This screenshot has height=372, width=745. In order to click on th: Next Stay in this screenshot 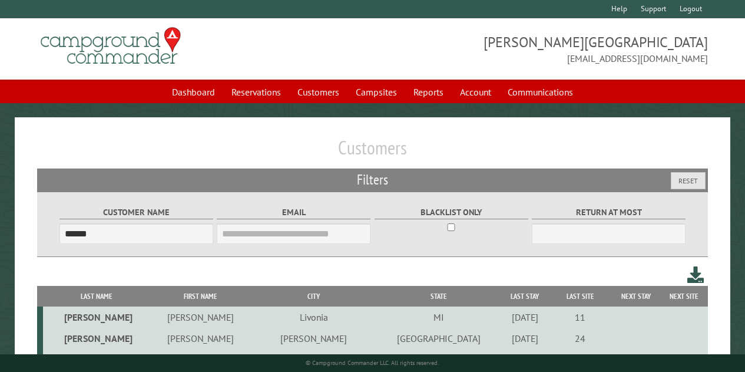, I will do `click(636, 296)`.